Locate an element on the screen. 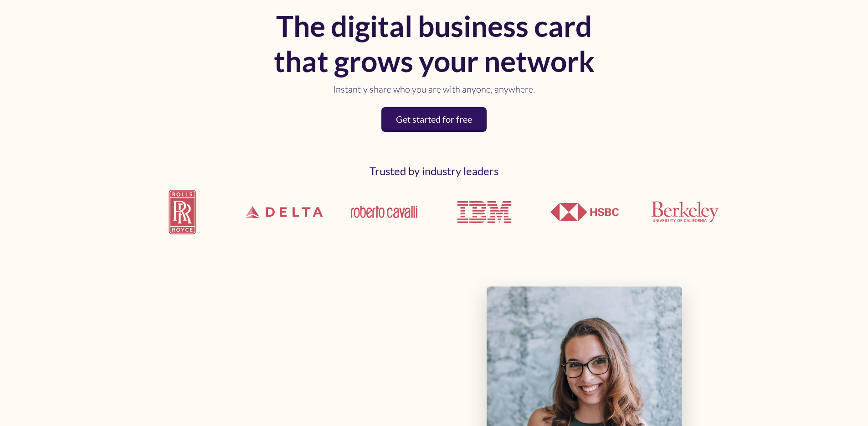  h2: Trusted by industry leaders is located at coordinates (434, 171).